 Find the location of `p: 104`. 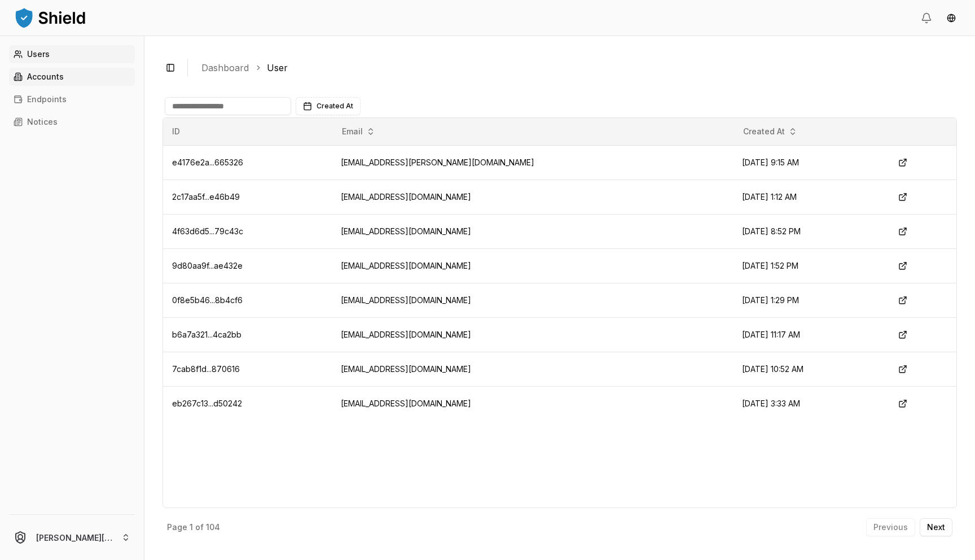

p: 104 is located at coordinates (212, 528).